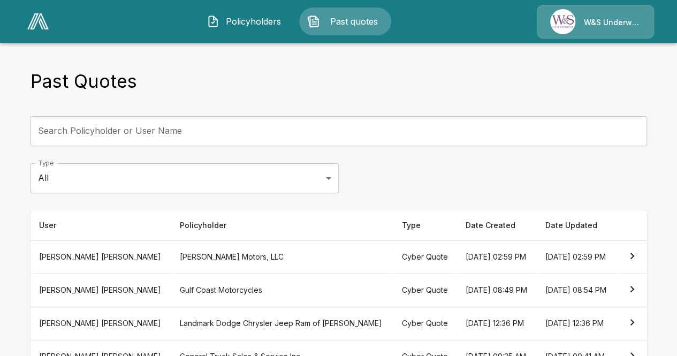 This screenshot has height=356, width=677. What do you see at coordinates (282, 290) in the screenshot?
I see `th: Gulf Coast Motorcycles` at bounding box center [282, 290].